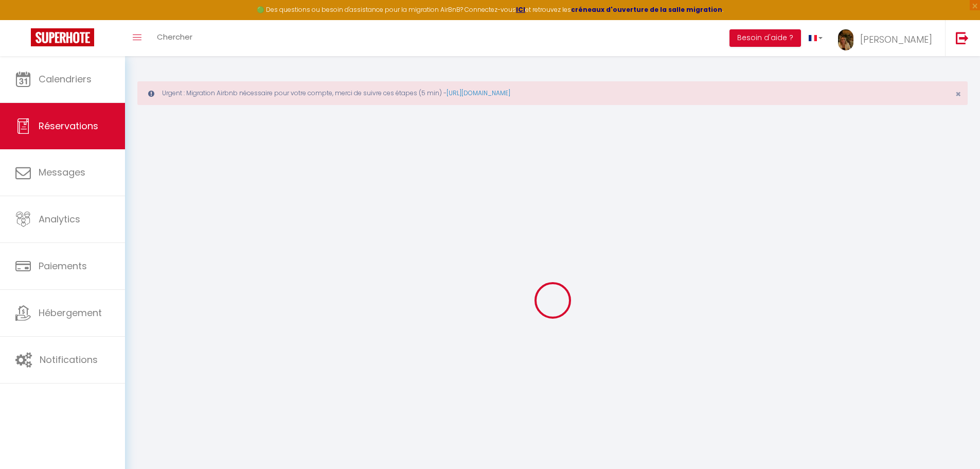 Image resolution: width=980 pixels, height=469 pixels. What do you see at coordinates (65, 78) in the screenshot?
I see `span: Calendriers` at bounding box center [65, 78].